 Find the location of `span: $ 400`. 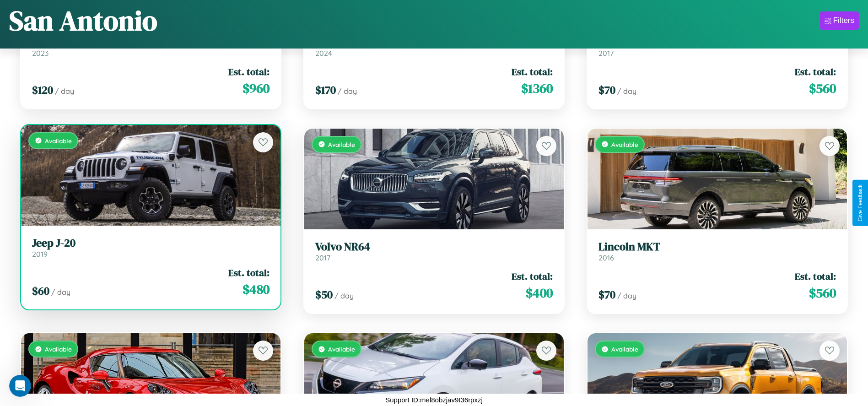

span: $ 400 is located at coordinates (539, 293).